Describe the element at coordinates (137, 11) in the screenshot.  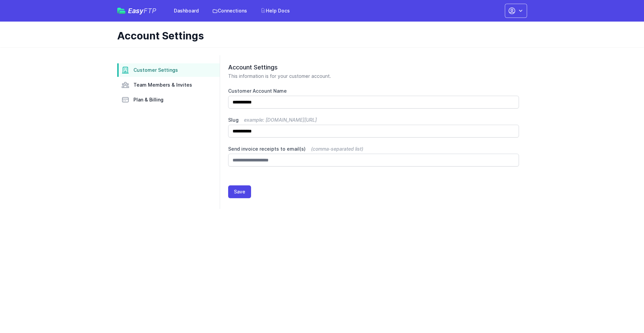
I see `a: EasyFTP` at that location.